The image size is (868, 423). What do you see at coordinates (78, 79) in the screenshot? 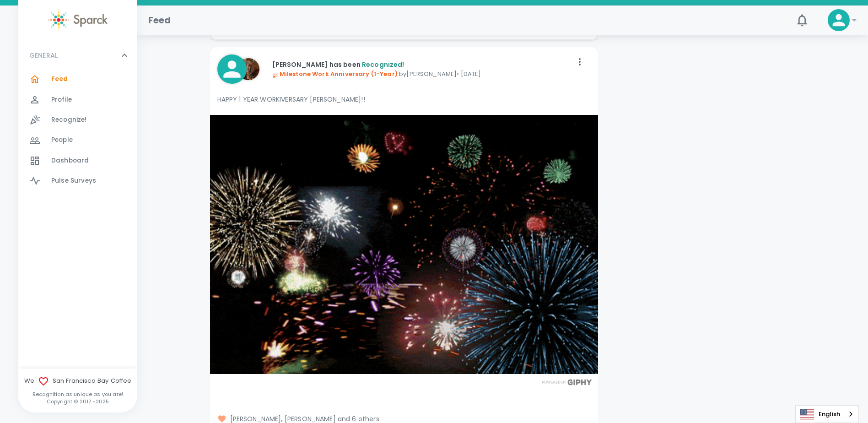
I see `a: Feed` at bounding box center [78, 79].